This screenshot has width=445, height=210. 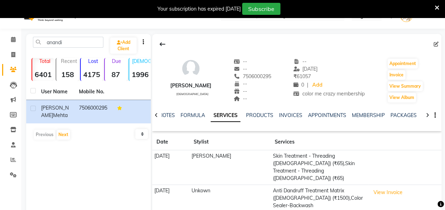 I want to click on p: Lost, so click(x=93, y=61).